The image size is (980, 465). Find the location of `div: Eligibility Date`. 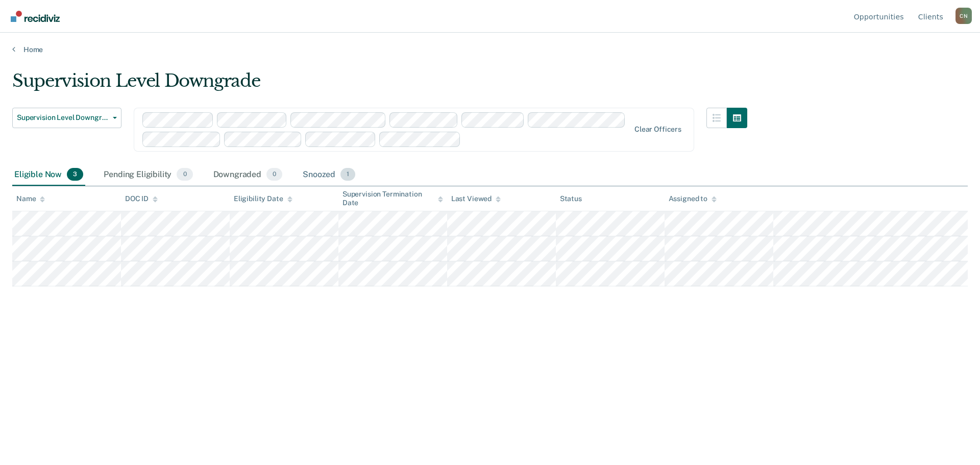

div: Eligibility Date is located at coordinates (263, 199).